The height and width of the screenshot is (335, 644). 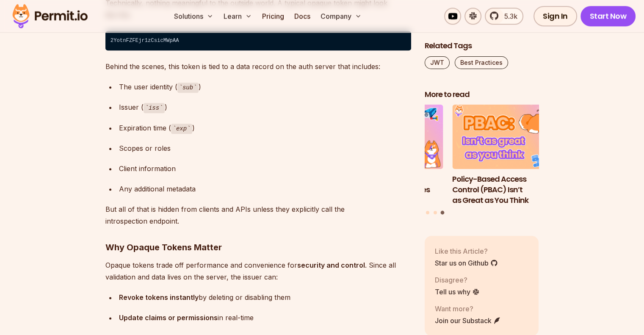 I want to click on div: Scopes or roles, so click(x=265, y=148).